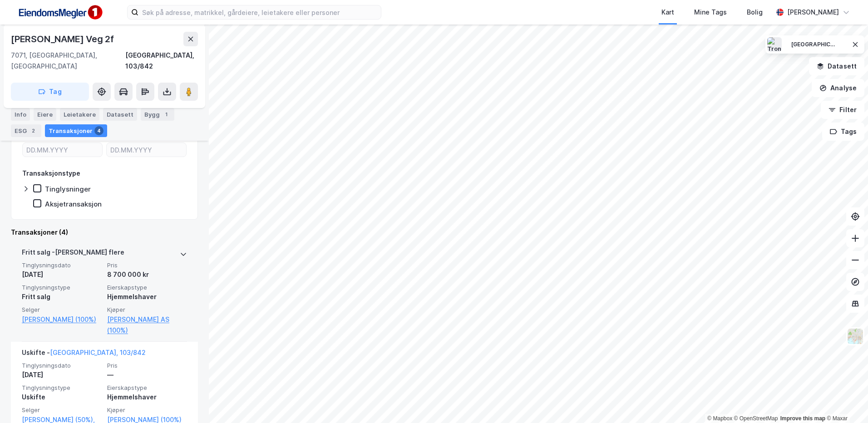 The image size is (868, 423). Describe the element at coordinates (158, 115) in the screenshot. I see `div: Bygg` at that location.